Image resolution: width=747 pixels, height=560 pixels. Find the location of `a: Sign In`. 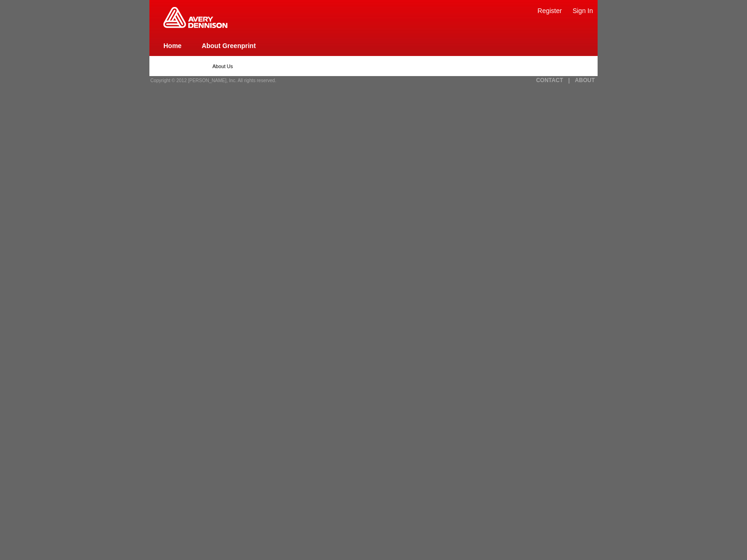

a: Sign In is located at coordinates (583, 11).